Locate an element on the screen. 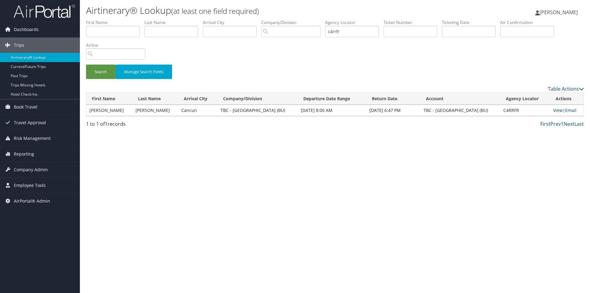 Image resolution: width=590 pixels, height=293 pixels. label: First Name is located at coordinates (115, 22).